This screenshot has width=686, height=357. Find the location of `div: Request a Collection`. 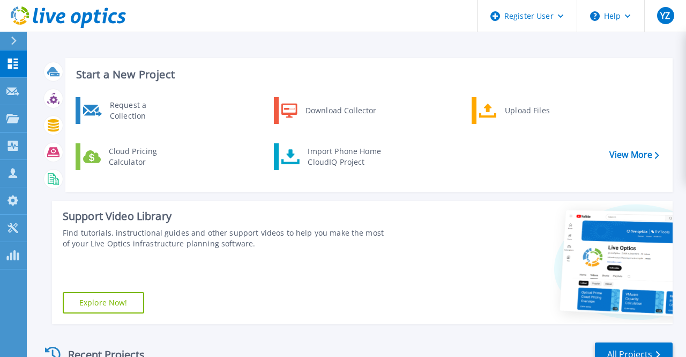

div: Request a Collection is located at coordinates (144, 110).